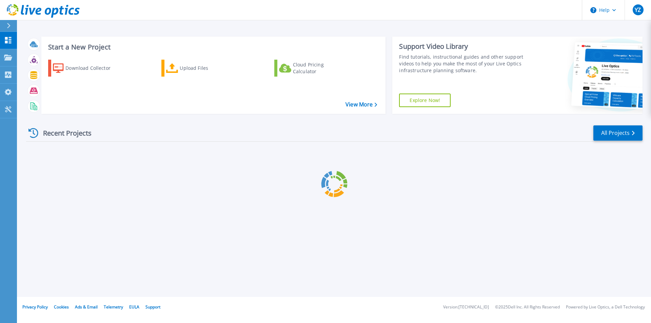 The image size is (651, 323). What do you see at coordinates (134, 307) in the screenshot?
I see `a: EULA` at bounding box center [134, 307].